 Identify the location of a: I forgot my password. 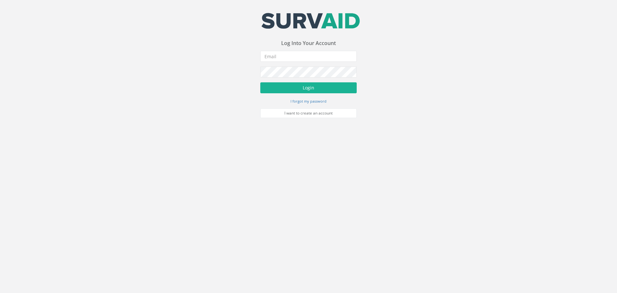
(309, 101).